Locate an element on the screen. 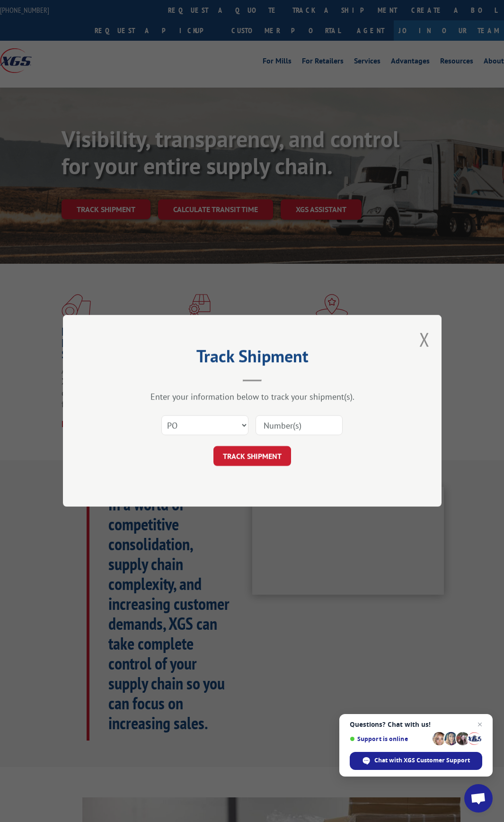 The height and width of the screenshot is (822, 504). div: Chat with XGS Customer Support is located at coordinates (416, 761).